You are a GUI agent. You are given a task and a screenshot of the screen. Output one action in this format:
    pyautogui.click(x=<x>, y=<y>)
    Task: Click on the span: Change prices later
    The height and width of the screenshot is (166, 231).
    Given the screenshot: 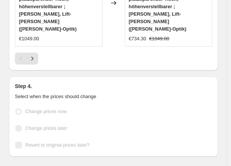 What is the action you would take?
    pyautogui.click(x=46, y=128)
    